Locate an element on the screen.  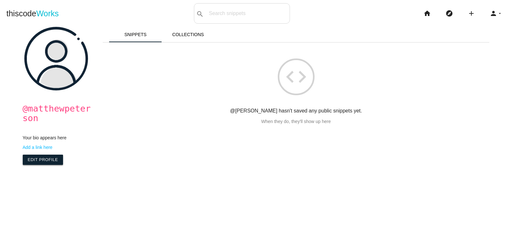
i: arrow_drop_down is located at coordinates (500, 13).